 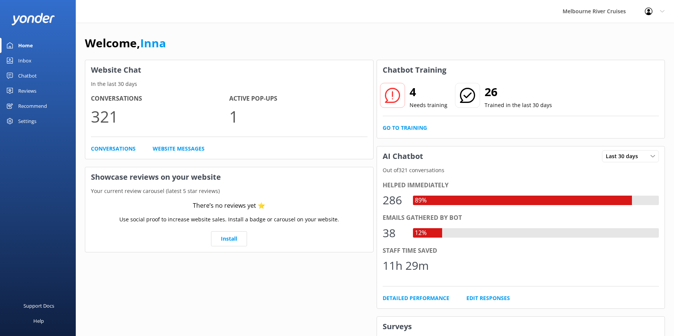 What do you see at coordinates (153, 43) in the screenshot?
I see `a: Inna` at bounding box center [153, 43].